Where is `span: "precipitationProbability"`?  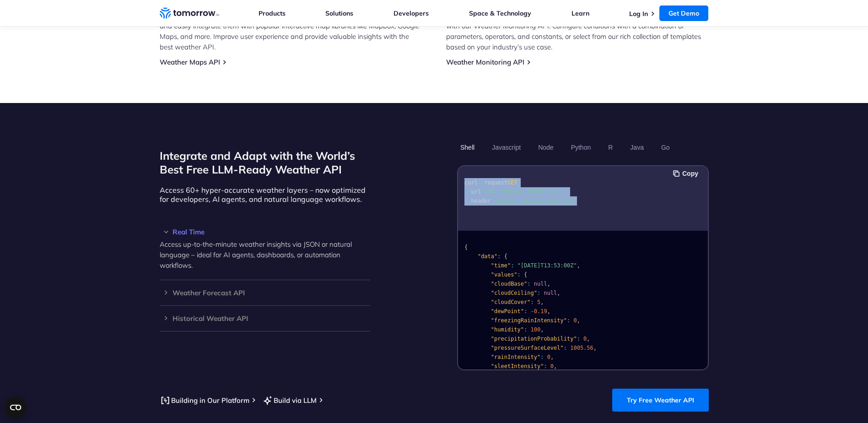
span: "precipitationProbability" is located at coordinates (534, 339).